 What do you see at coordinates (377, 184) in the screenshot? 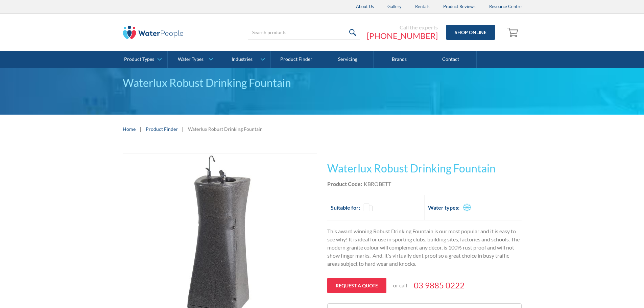
I see `div: KBROBETT` at bounding box center [377, 184].